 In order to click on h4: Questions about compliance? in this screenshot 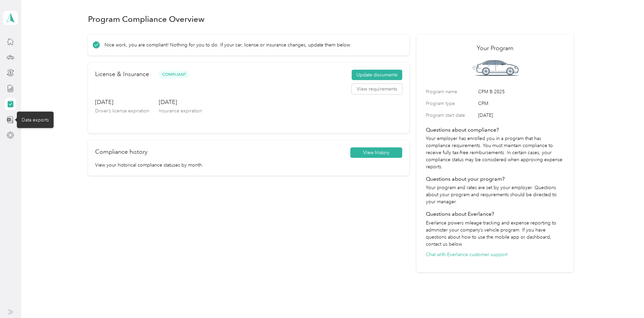, I will do `click(495, 130)`.